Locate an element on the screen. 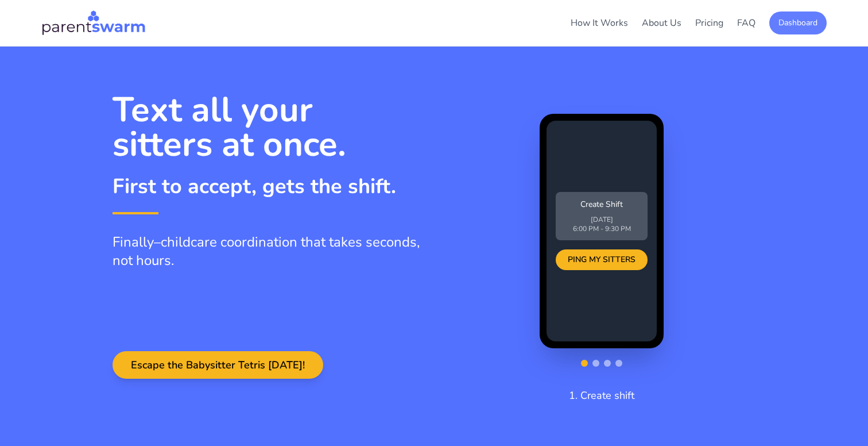 The height and width of the screenshot is (446, 868). a: About Us is located at coordinates (661, 23).